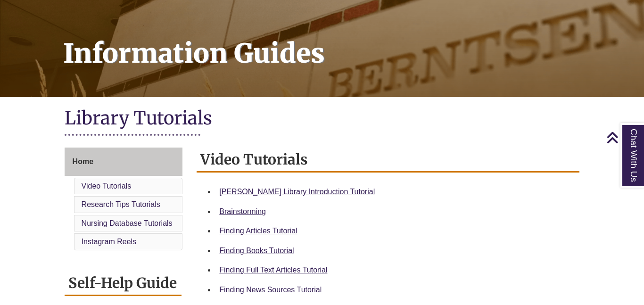  What do you see at coordinates (270, 289) in the screenshot?
I see `a: Finding News Sources Tutorial` at bounding box center [270, 289].